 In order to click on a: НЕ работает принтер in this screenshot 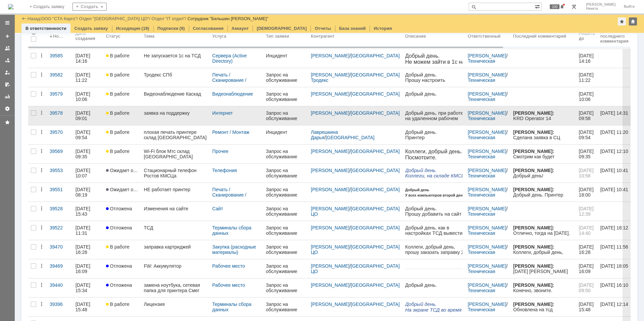, I will do `click(175, 192)`.